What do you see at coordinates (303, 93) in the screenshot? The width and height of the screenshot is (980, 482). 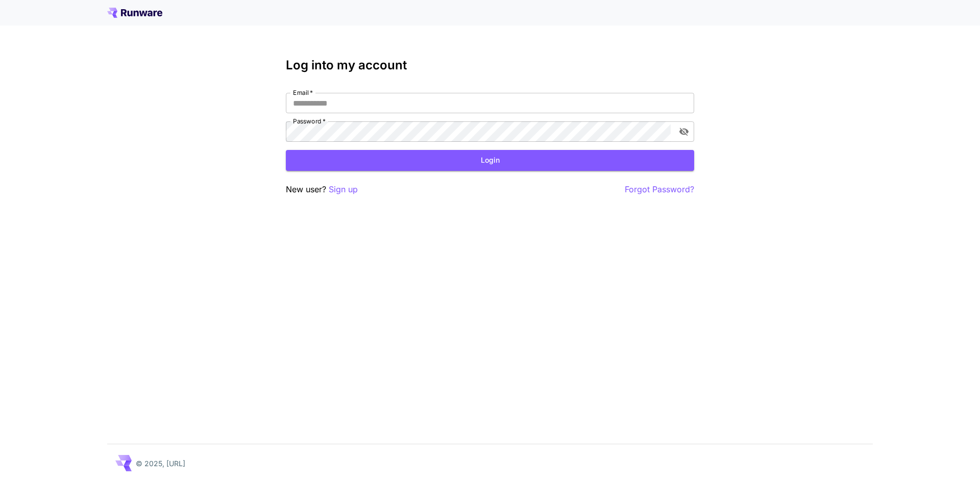 I see `label: Email` at bounding box center [303, 93].